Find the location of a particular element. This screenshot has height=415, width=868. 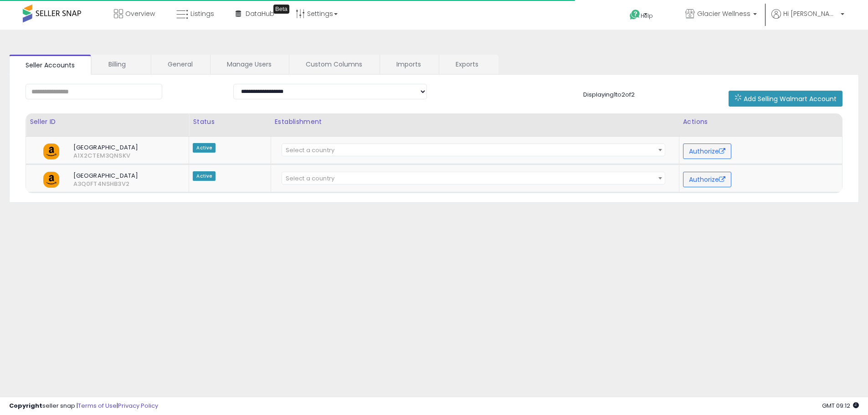

div: Establishment is located at coordinates (475, 122).